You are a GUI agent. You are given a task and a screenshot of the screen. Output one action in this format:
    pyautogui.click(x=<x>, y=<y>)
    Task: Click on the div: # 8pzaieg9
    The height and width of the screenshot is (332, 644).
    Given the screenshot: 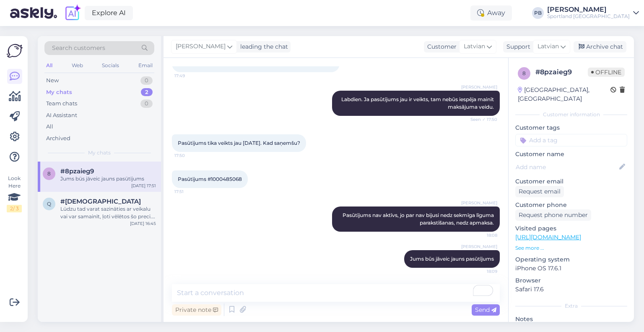 What is the action you would take?
    pyautogui.click(x=561, y=72)
    